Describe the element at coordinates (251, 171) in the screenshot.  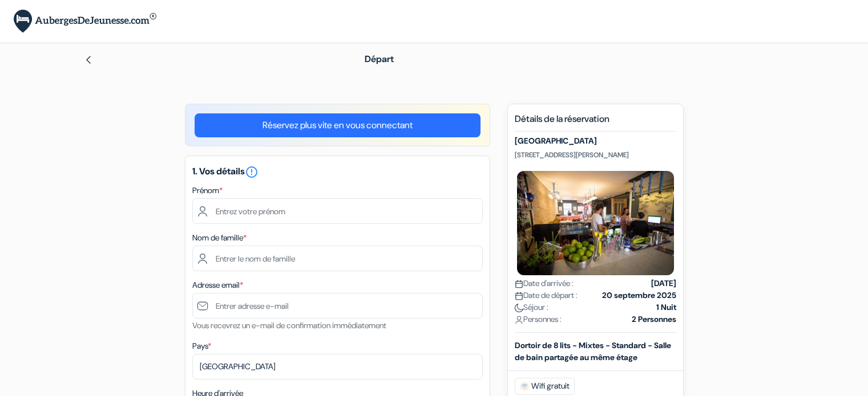
I see `a: error_outline` at that location.